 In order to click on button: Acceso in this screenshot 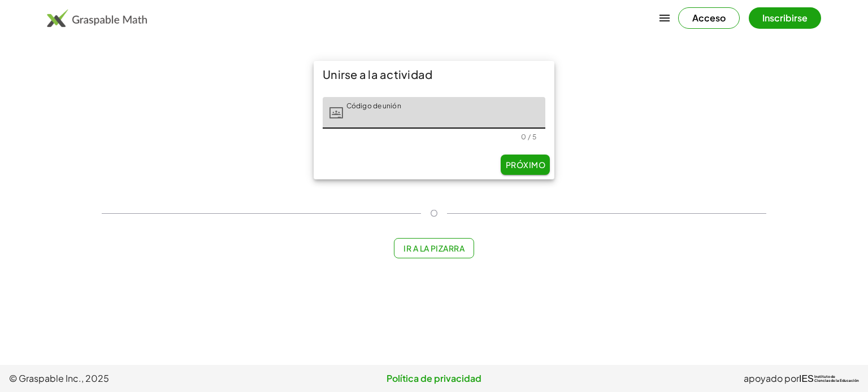, I will do `click(709, 18)`.